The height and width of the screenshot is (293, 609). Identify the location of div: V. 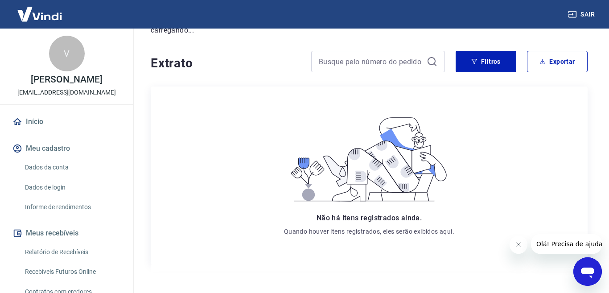
(67, 54).